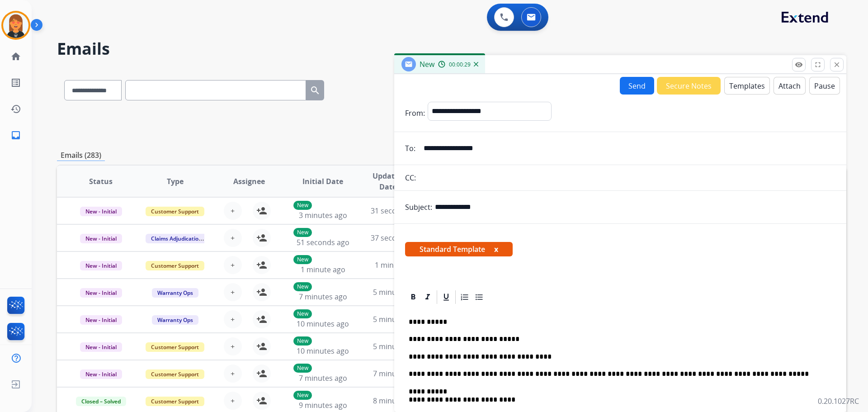 The width and height of the screenshot is (868, 412). Describe the element at coordinates (419, 207) in the screenshot. I see `p: Subject:` at that location.